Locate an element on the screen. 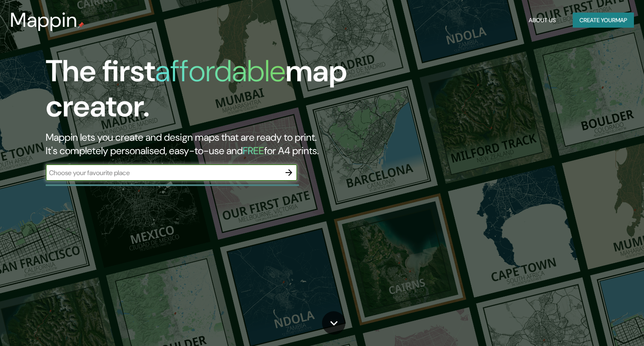  h5: FREE is located at coordinates (253, 150).